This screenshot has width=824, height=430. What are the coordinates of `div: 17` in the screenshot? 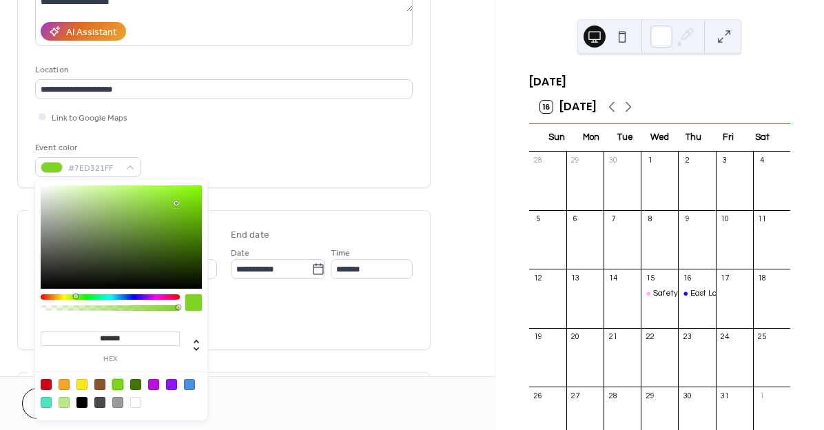 It's located at (725, 278).